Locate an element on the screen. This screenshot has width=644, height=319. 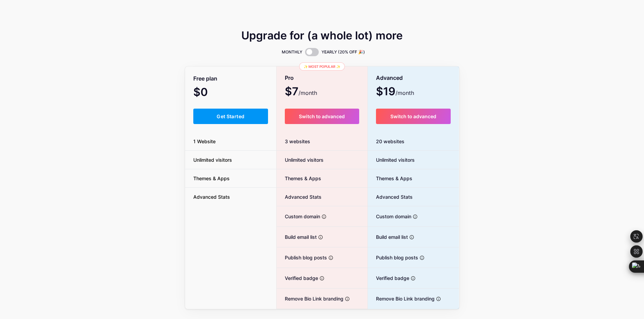
span: MONTHLY is located at coordinates (292, 52).